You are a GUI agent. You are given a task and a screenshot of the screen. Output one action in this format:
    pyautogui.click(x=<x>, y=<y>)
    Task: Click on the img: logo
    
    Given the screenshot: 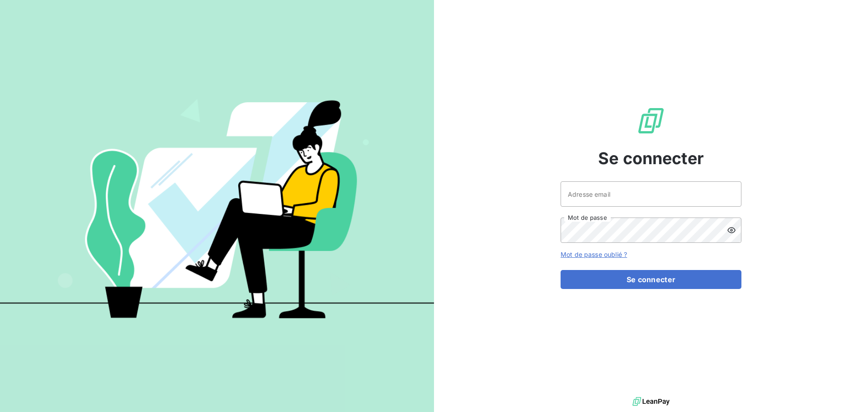 What is the action you would take?
    pyautogui.click(x=651, y=402)
    